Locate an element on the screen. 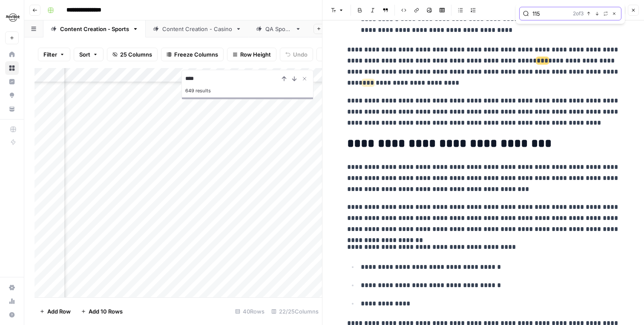 This screenshot has height=325, width=644. div: 22/25 Columns is located at coordinates (295, 311).